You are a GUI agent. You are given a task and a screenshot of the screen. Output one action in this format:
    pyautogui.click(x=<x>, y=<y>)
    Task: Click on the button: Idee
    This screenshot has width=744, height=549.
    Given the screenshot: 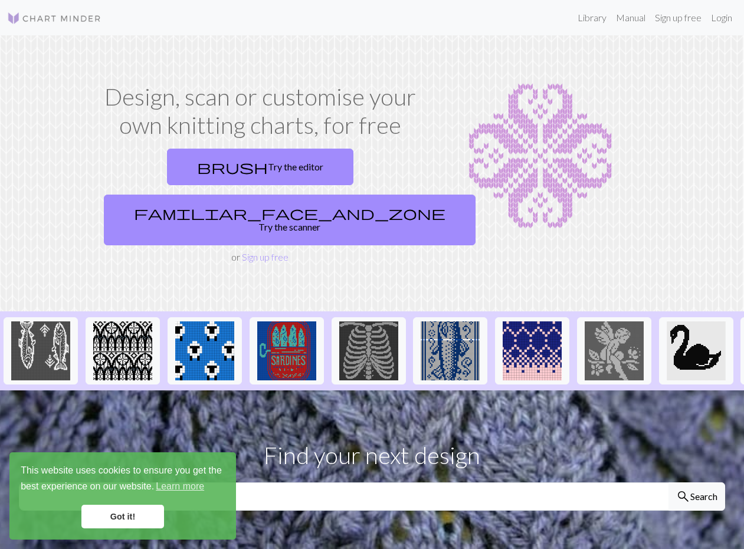 What is the action you would take?
    pyautogui.click(x=532, y=351)
    